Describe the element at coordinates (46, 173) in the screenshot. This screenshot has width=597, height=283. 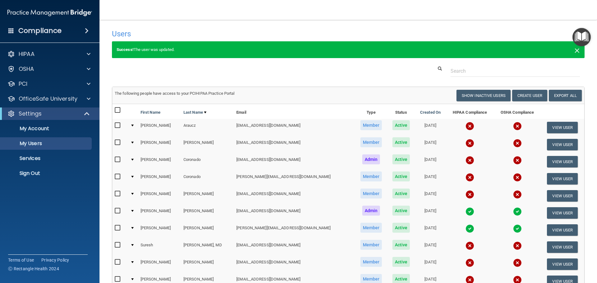
I see `p: Sign Out` at that location.